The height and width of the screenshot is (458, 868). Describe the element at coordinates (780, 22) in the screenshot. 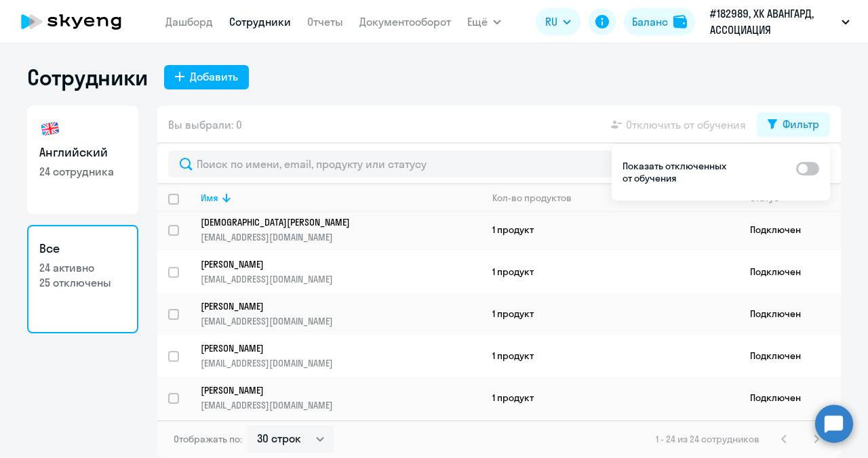

I see `button: #182989, ХК АВАНГАРД, АССОЦИАЦИЯ` at that location.